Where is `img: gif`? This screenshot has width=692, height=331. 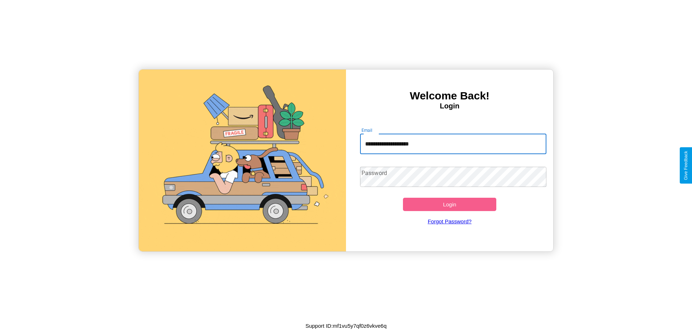
img: gif is located at coordinates (242, 160).